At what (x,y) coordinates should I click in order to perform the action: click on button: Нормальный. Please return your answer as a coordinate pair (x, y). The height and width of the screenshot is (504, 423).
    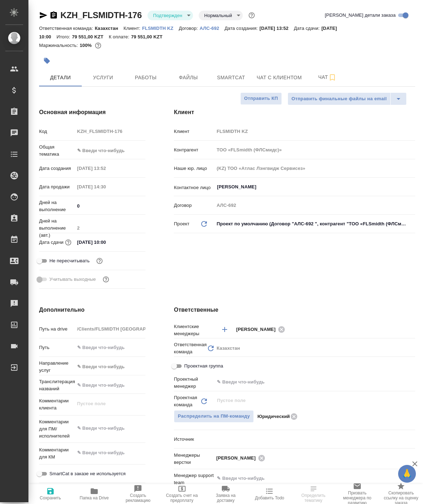
    Looking at the image, I should click on (218, 15).